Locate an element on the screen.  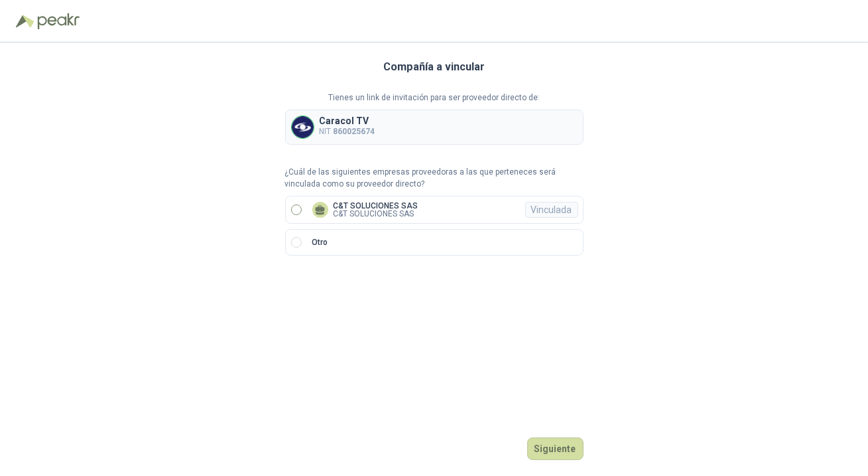
div: Vinculada is located at coordinates (552, 210).